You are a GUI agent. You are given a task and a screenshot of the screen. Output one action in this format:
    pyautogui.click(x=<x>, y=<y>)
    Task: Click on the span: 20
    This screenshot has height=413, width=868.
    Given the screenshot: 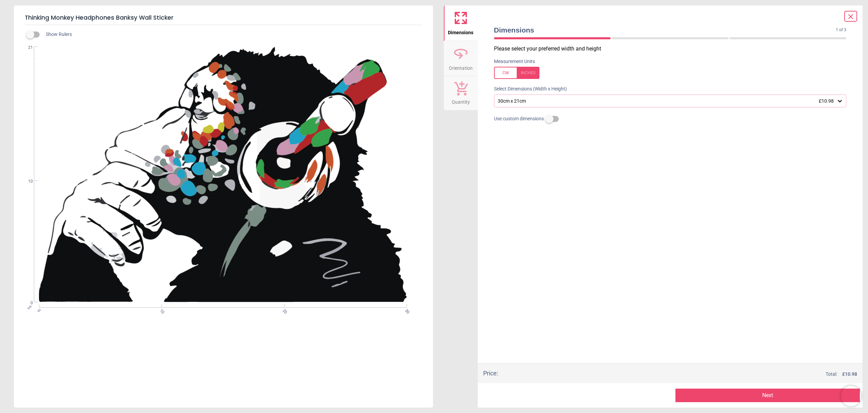 What is the action you would take?
    pyautogui.click(x=283, y=310)
    